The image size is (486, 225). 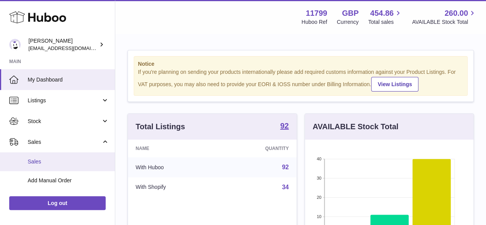 What do you see at coordinates (350, 13) in the screenshot?
I see `strong: GBP` at bounding box center [350, 13].